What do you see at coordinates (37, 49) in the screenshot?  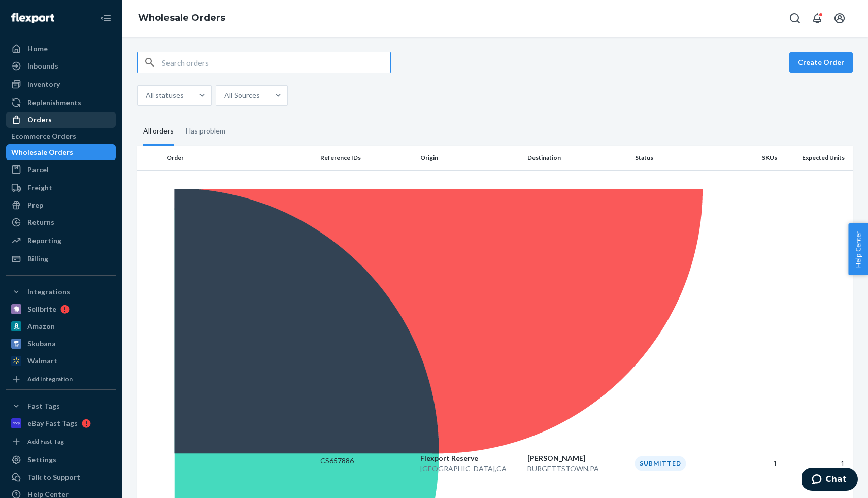 I see `div: Home` at bounding box center [37, 49].